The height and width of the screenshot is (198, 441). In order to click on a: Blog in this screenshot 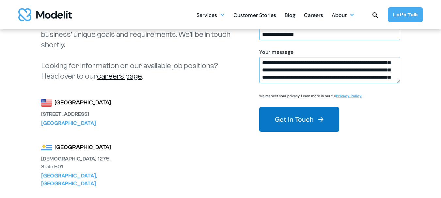, I will do `click(290, 15)`.